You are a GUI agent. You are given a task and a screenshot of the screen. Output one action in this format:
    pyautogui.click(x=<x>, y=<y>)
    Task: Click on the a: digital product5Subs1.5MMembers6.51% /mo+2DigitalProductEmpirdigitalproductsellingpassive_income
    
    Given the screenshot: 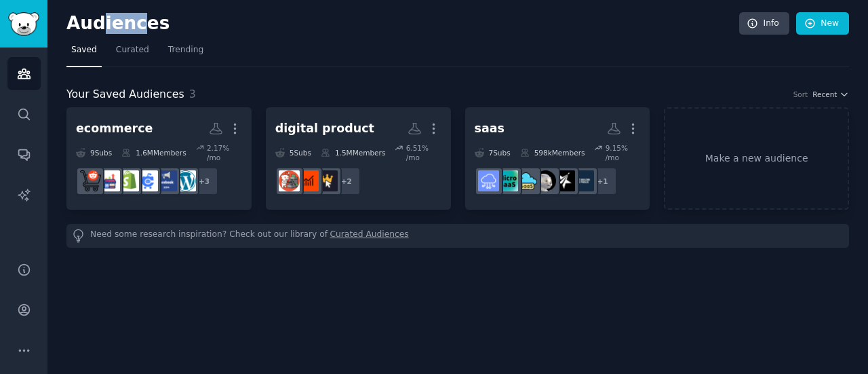 What is the action you would take?
    pyautogui.click(x=358, y=158)
    